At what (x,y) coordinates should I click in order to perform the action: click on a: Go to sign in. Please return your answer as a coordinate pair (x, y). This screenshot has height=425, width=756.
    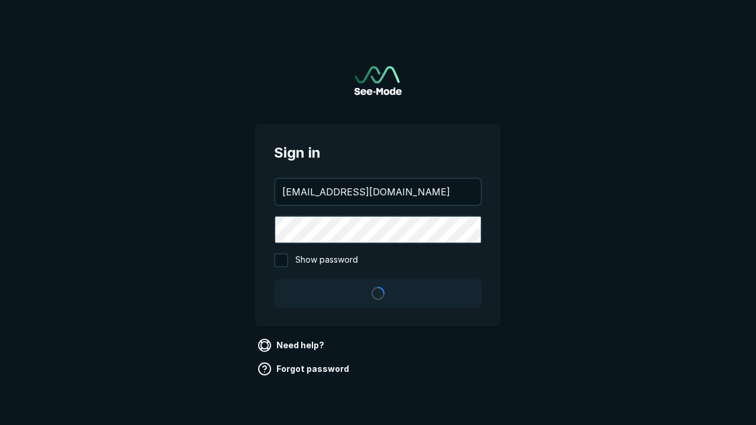
    Looking at the image, I should click on (378, 80).